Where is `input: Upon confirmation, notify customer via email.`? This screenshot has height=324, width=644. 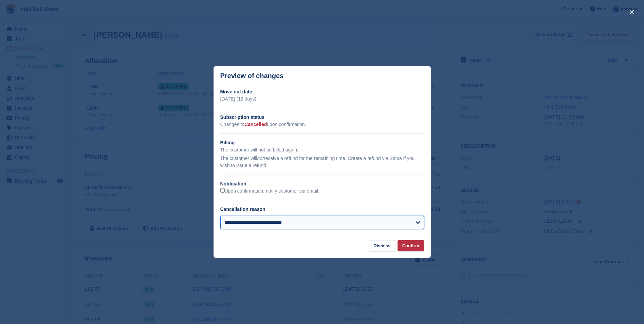 input: Upon confirmation, notify customer via email. is located at coordinates (222, 190).